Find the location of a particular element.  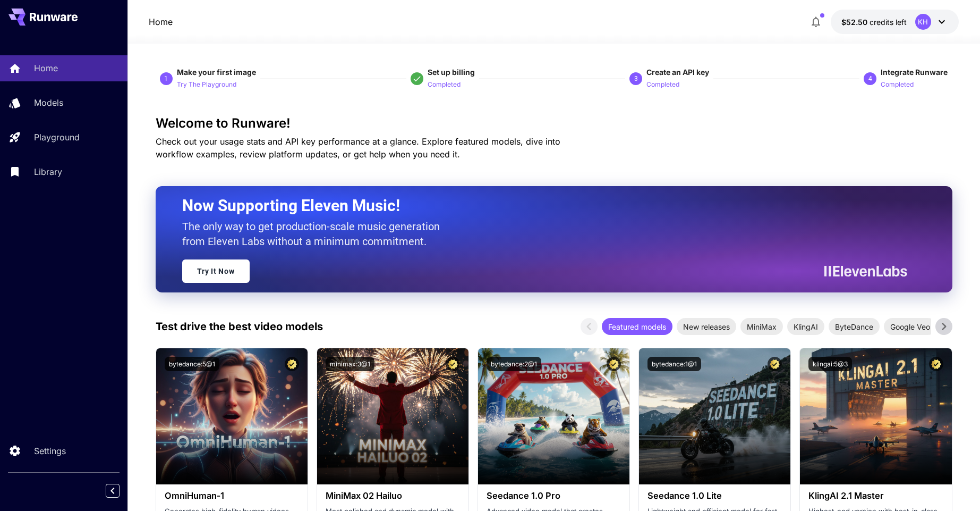

div: KlingAI is located at coordinates (806, 326).